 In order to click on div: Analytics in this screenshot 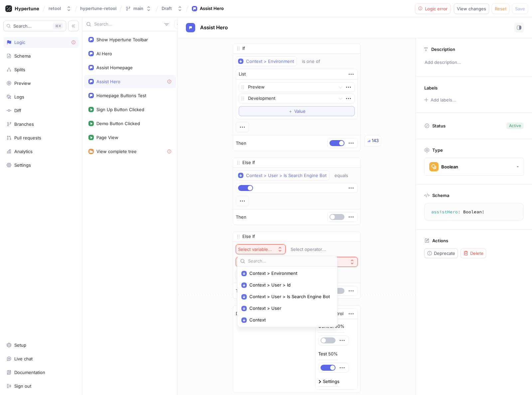, I will do `click(23, 151)`.